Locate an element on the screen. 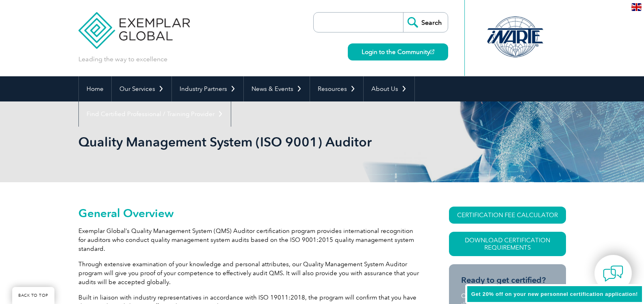  a: Find Certified Professional / Training Provider is located at coordinates (155, 114).